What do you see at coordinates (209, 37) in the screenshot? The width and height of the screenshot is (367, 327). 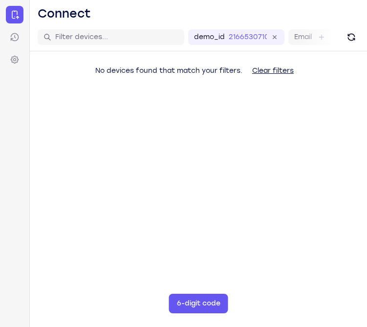 I see `label: demo_id` at bounding box center [209, 37].